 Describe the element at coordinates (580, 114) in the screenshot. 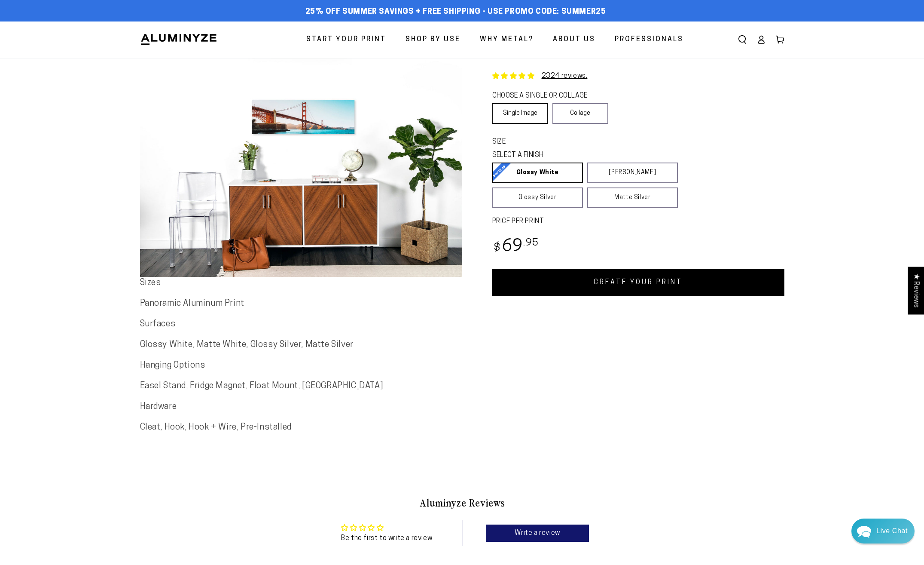

I see `a: Collage` at that location.